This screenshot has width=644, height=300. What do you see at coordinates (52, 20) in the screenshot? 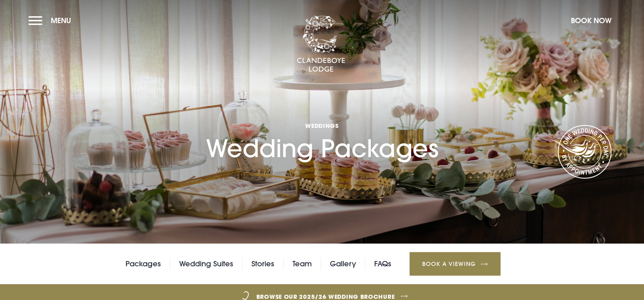
I see `button: Menu` at bounding box center [52, 20].